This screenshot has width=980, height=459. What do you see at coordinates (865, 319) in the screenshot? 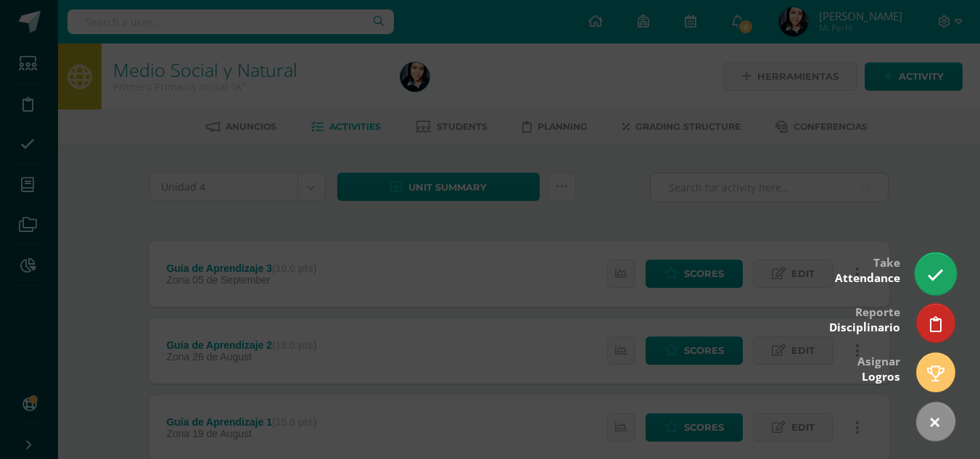
I see `div: Reporte` at bounding box center [865, 319].